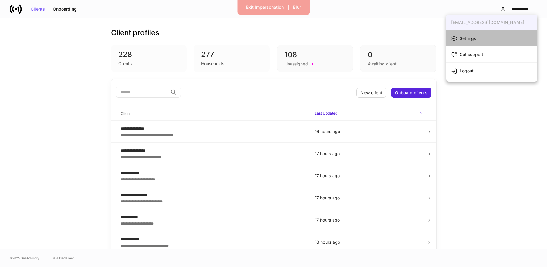  I want to click on div: Exit Impersonation, so click(265, 7).